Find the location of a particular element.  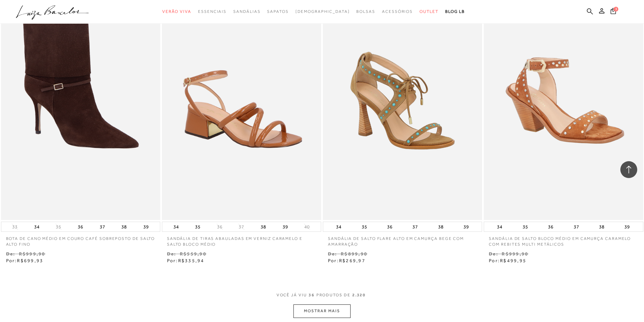

small: R$899,90 is located at coordinates (354, 254).